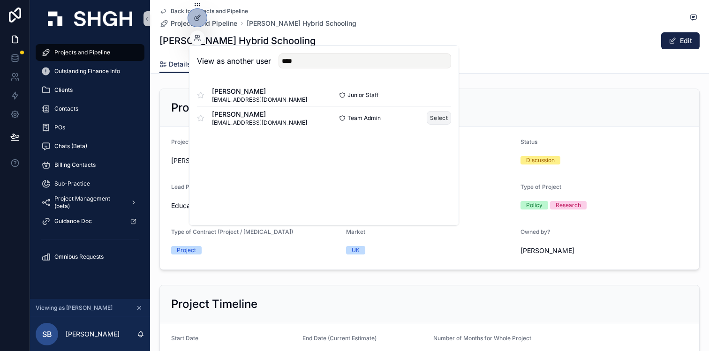 Image resolution: width=709 pixels, height=351 pixels. Describe the element at coordinates (75, 165) in the screenshot. I see `span: Billing Contacts` at that location.